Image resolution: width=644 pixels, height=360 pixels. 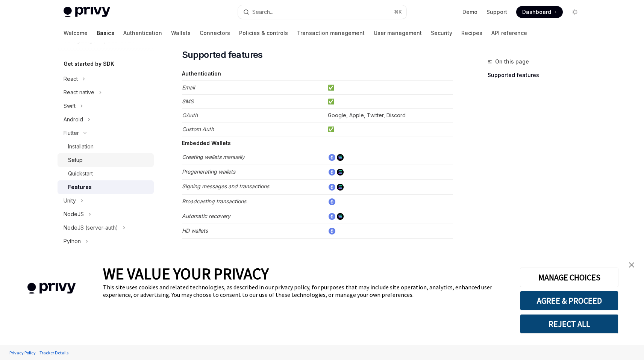 What do you see at coordinates (512, 61) in the screenshot?
I see `span: On this page` at bounding box center [512, 61].